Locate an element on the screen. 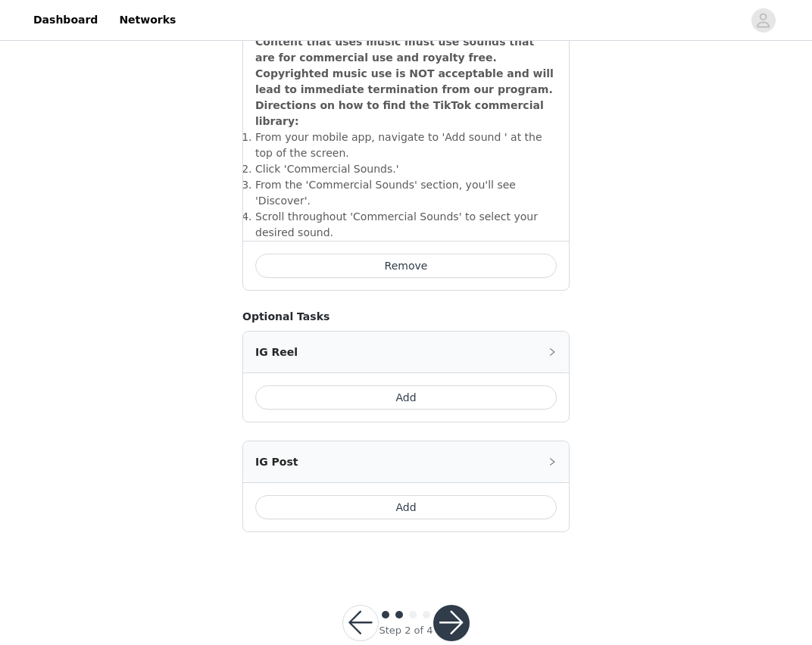 This screenshot has height=645, width=812. button: Remove is located at coordinates (406, 266).